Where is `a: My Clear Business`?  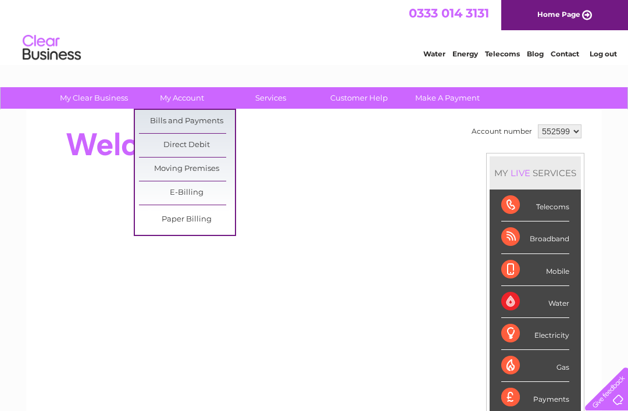
a: My Clear Business is located at coordinates (94, 98).